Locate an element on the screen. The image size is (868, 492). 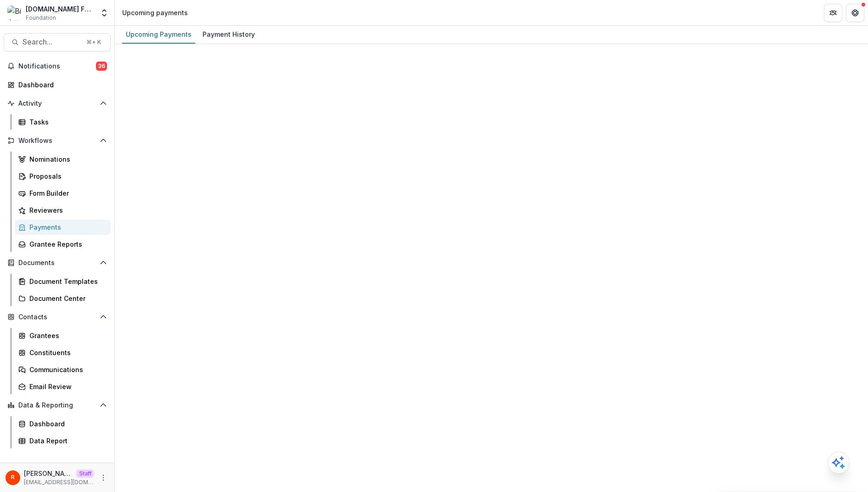
button: Partners is located at coordinates (833, 13).